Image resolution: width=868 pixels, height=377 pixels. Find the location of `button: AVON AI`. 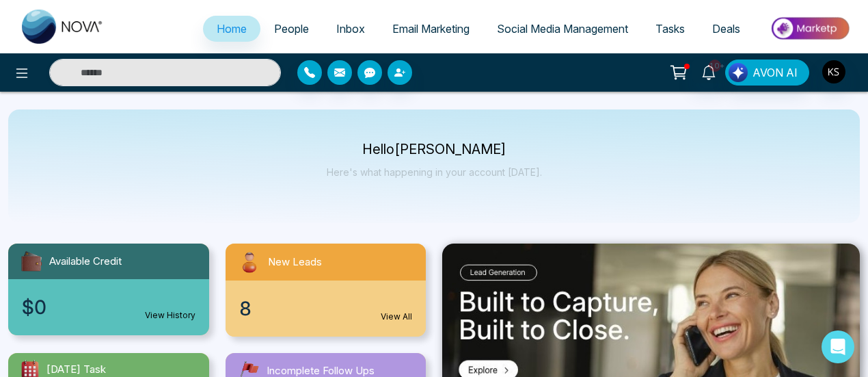

button: AVON AI is located at coordinates (767, 72).